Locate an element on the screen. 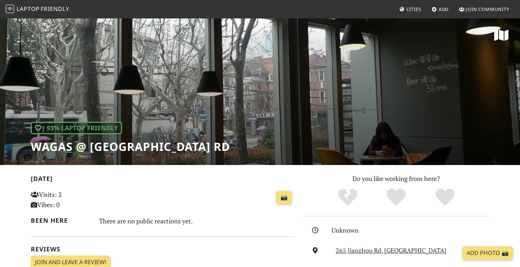 This screenshot has height=267, width=520. span: Cities is located at coordinates (414, 9).